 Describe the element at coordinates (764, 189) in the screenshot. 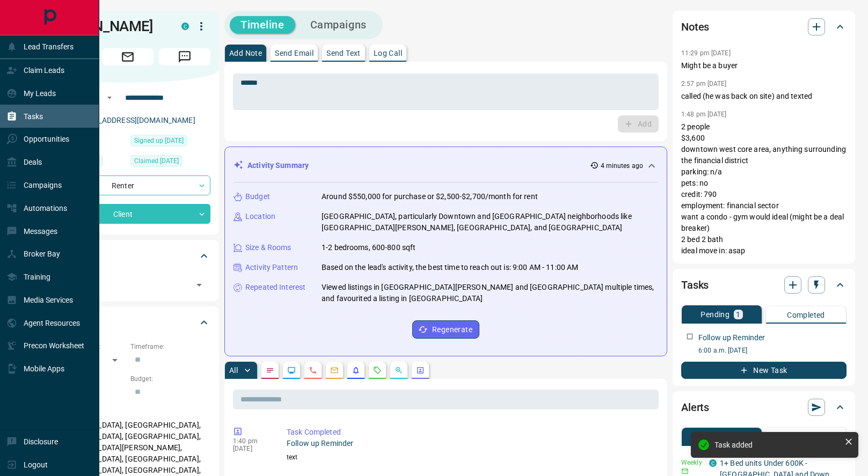

I see `p: 2 people $3,600 downtown west core area, anything surrounding the financial district parking: n/a...` at that location.